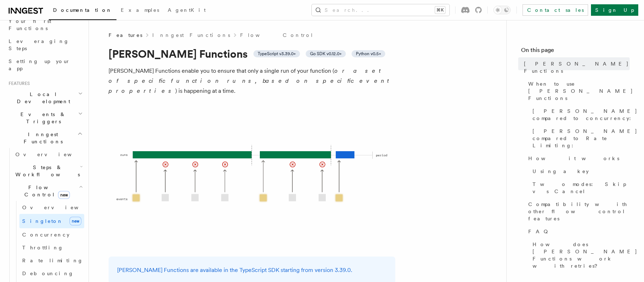 This screenshot has width=644, height=282. What do you see at coordinates (250, 81) in the screenshot?
I see `em: or a set of specific function runs, based on specific event properties` at bounding box center [250, 81].